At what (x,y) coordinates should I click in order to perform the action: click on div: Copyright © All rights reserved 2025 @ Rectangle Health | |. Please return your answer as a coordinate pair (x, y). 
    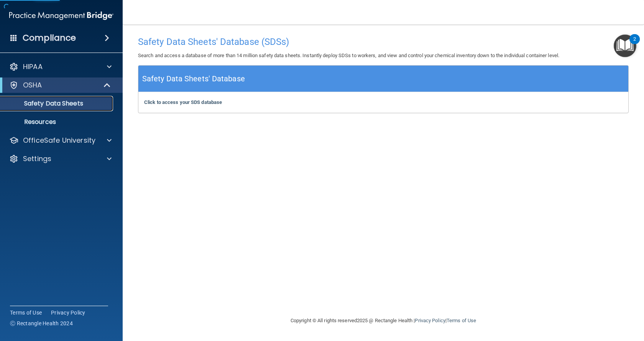
    Looking at the image, I should click on (383, 321).